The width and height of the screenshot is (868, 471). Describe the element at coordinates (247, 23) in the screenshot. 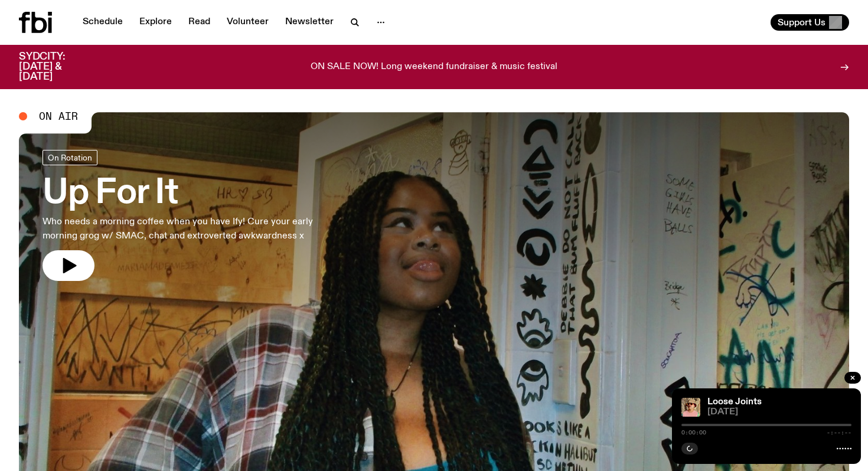

I see `a: Volunteer` at that location.